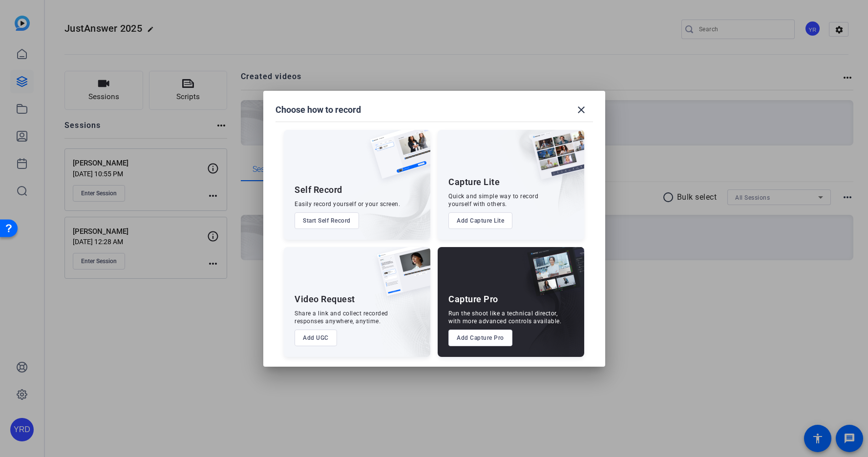  Describe the element at coordinates (402, 317) in the screenshot. I see `img: embarkstudio-ugc-content.png` at that location.